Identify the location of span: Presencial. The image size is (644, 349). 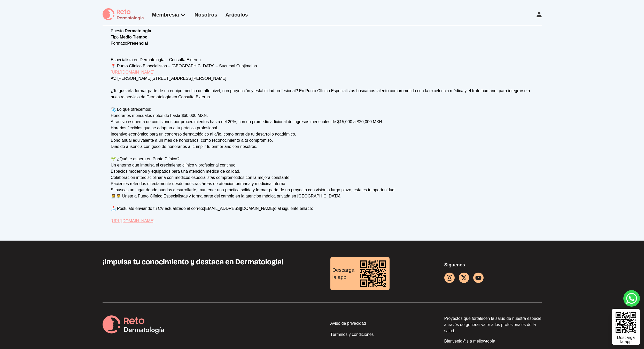
(137, 43).